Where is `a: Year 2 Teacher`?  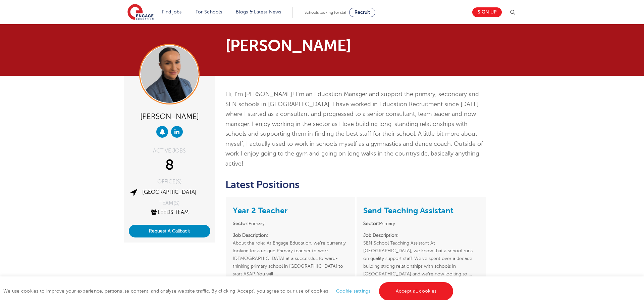 a: Year 2 Teacher is located at coordinates (260, 211).